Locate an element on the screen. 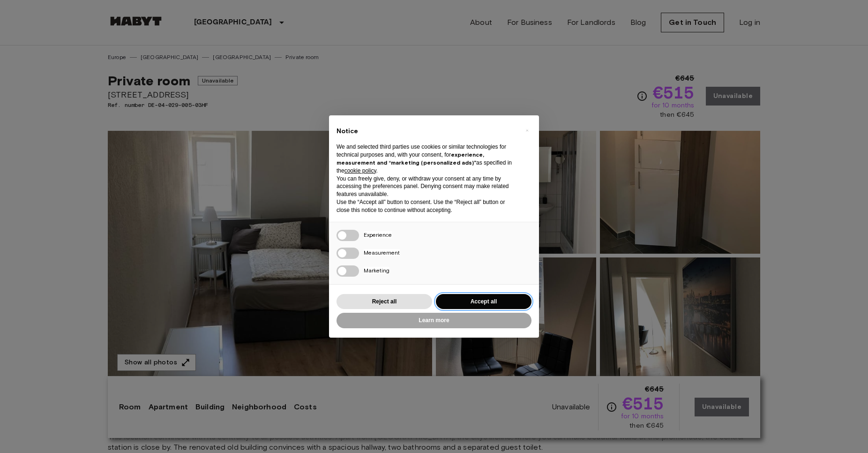 The image size is (868, 453). span: Marketing is located at coordinates (377, 270).